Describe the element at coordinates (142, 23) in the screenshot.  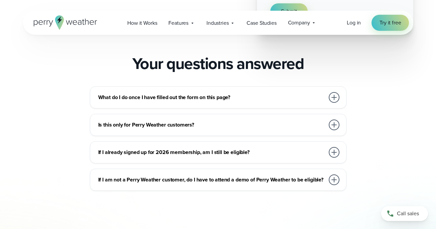
I see `a: How it Works` at that location.